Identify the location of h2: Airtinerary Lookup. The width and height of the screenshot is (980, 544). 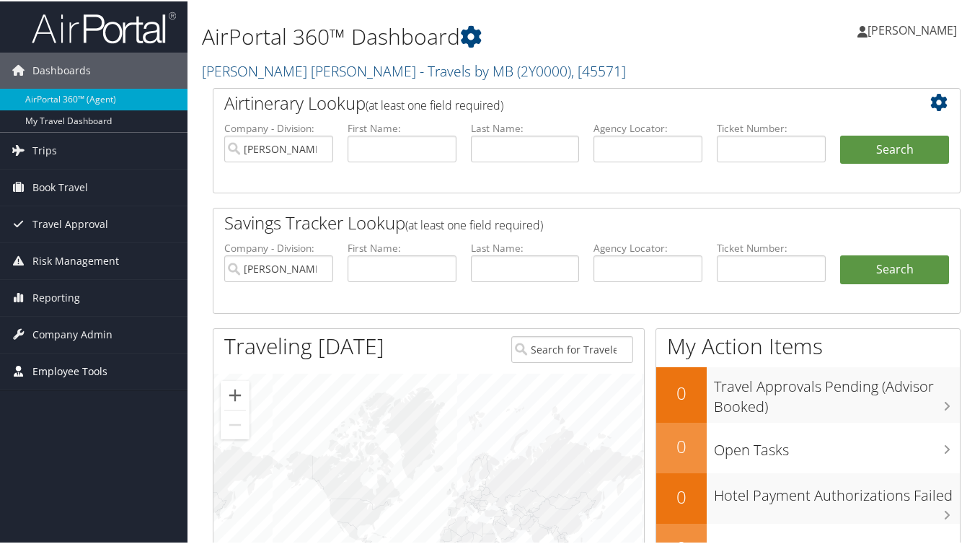
(555, 102).